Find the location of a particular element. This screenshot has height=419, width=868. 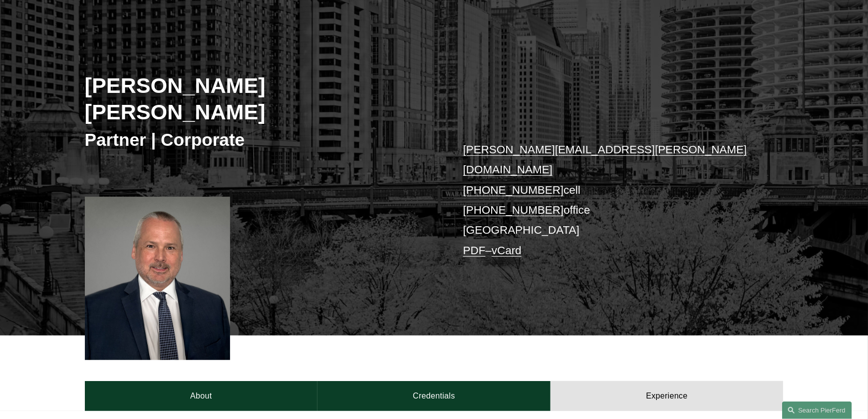

a: About is located at coordinates (201, 396).